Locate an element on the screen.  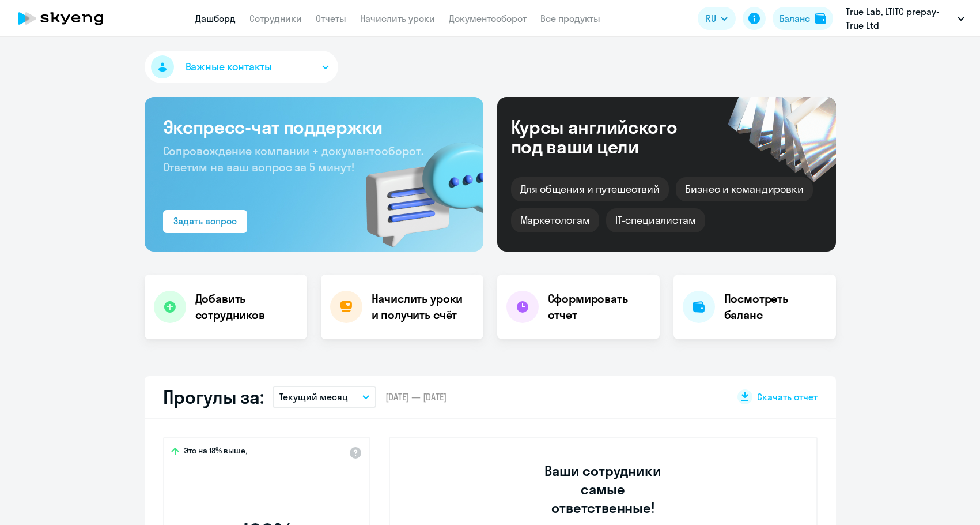
button: Задать вопрос is located at coordinates (205, 222).